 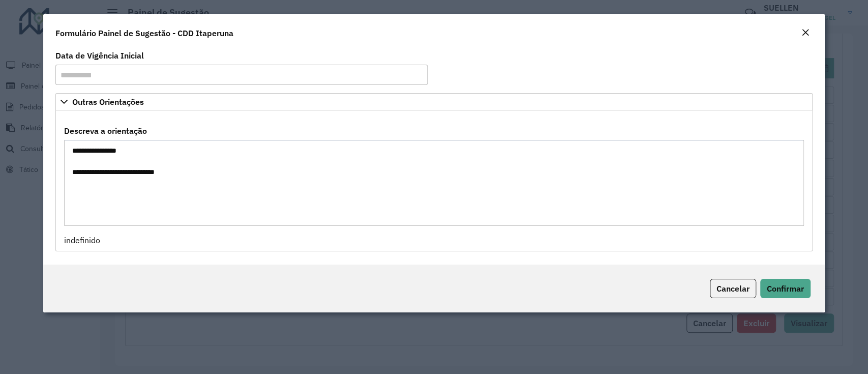 What do you see at coordinates (732, 289) in the screenshot?
I see `button: Cancelar` at bounding box center [732, 289].